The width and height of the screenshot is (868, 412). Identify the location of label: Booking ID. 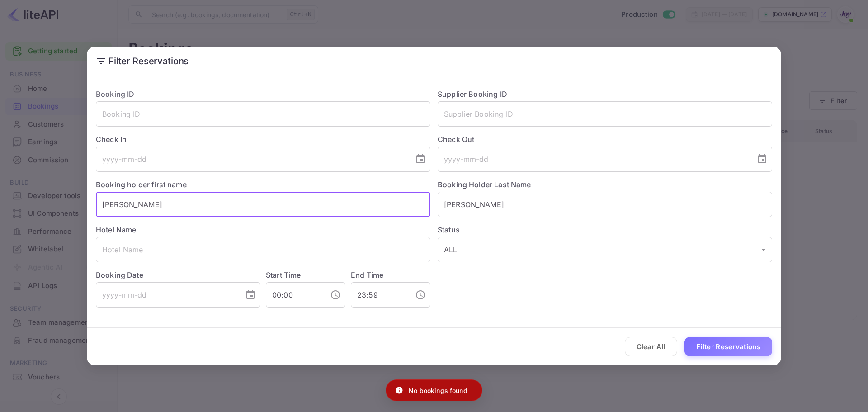
(115, 94).